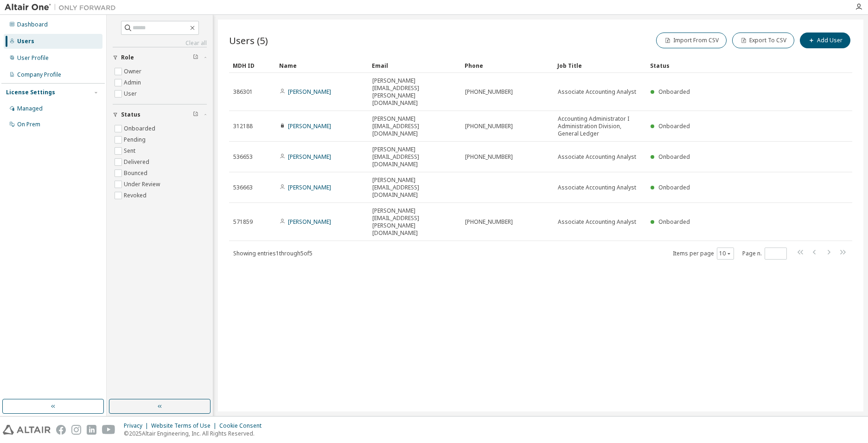  I want to click on div: Job Title, so click(600, 65).